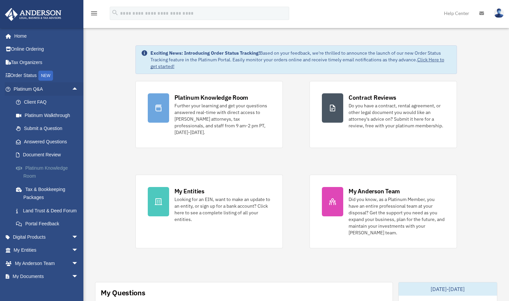  What do you see at coordinates (94, 14) in the screenshot?
I see `a: menu` at bounding box center [94, 14].